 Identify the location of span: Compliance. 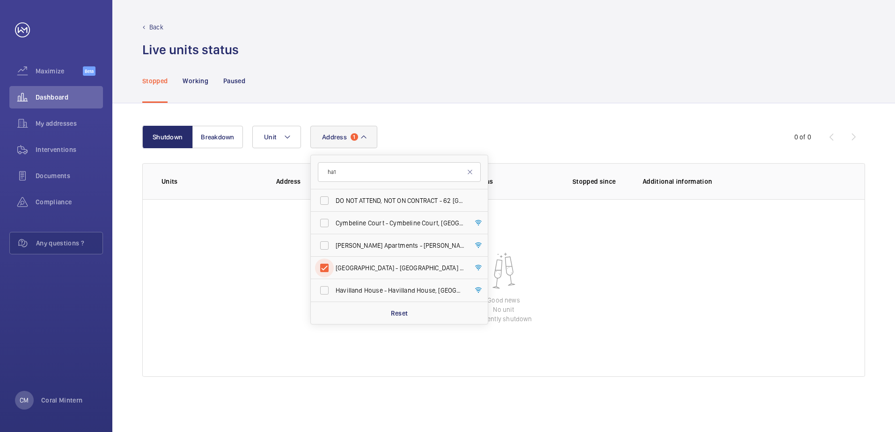
(69, 202).